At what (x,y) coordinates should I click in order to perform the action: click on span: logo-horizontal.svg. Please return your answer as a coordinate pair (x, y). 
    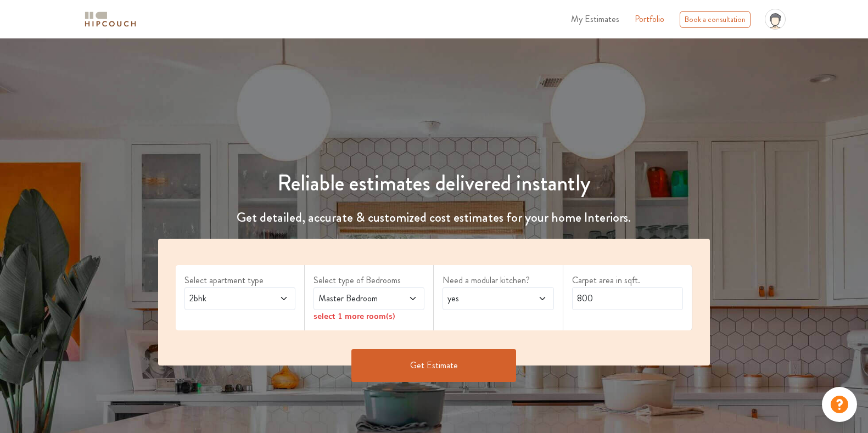
    Looking at the image, I should click on (110, 19).